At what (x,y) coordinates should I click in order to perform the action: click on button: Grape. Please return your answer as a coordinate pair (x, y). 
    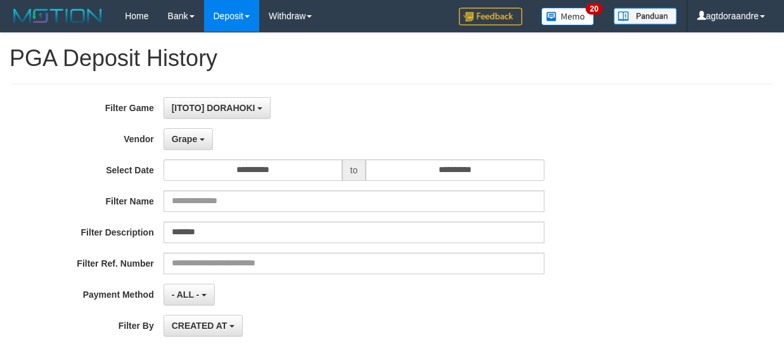
    Looking at the image, I should click on (188, 139).